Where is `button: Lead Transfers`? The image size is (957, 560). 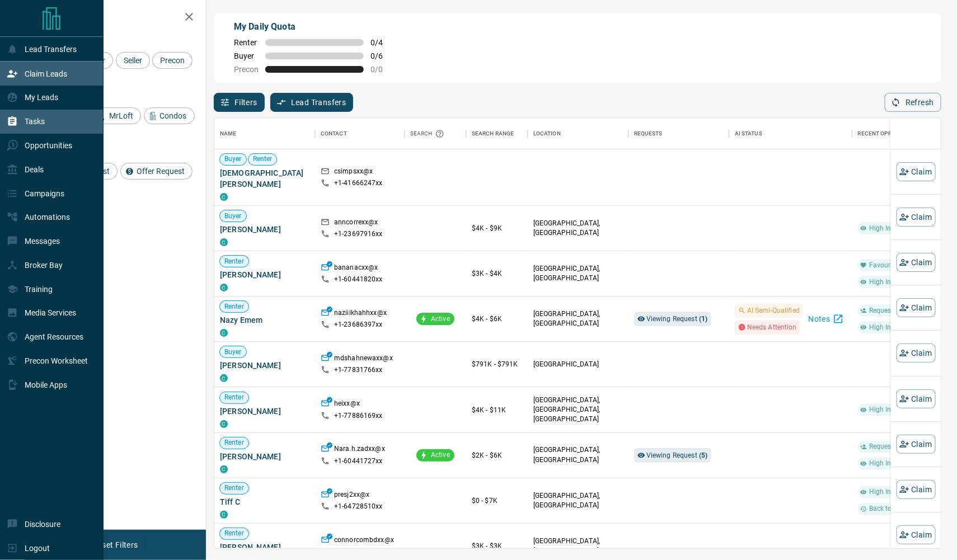
button: Lead Transfers is located at coordinates (311, 103).